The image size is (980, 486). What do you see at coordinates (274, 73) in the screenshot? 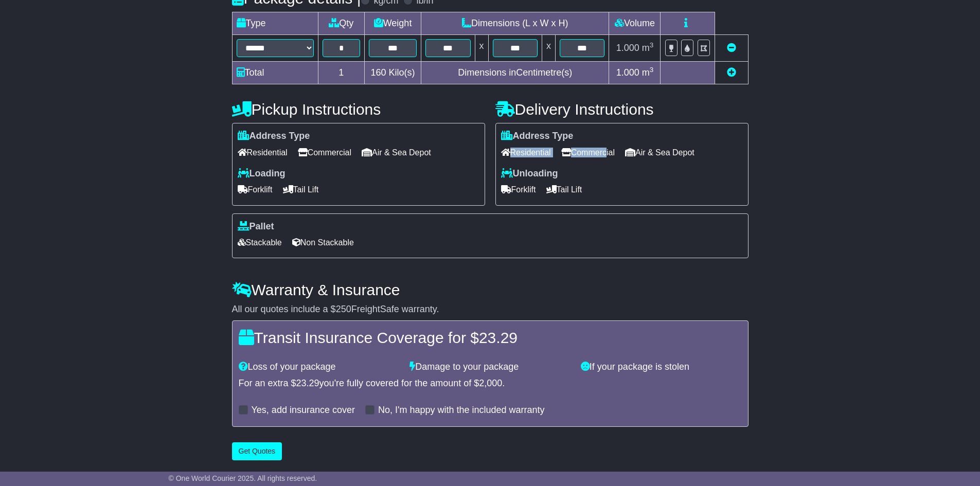
I see `td: Total` at bounding box center [274, 73].